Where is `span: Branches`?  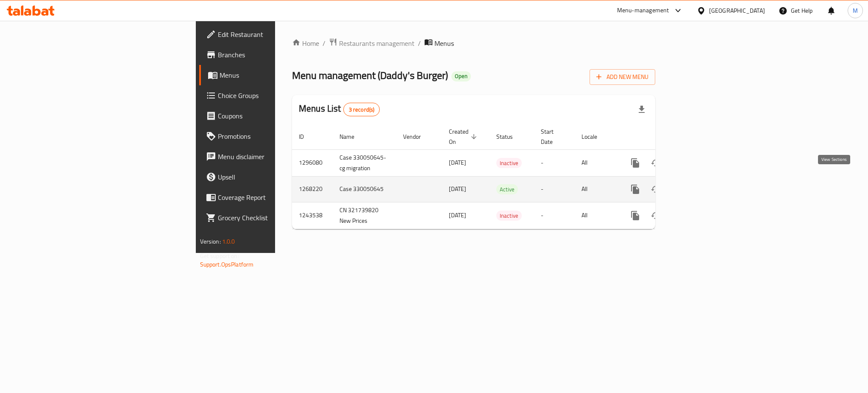
span: Branches is located at coordinates (276, 54).